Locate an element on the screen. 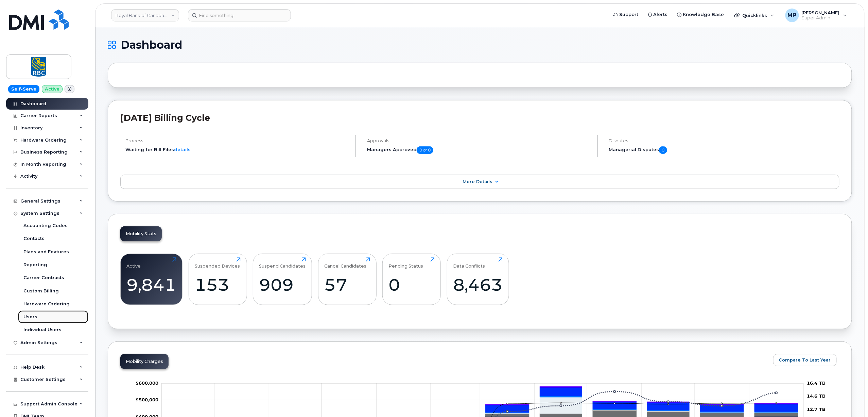  h5: Managers Approved is located at coordinates (479, 150).